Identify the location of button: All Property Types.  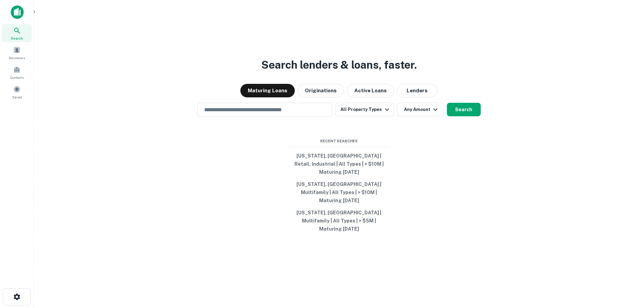
(365, 109).